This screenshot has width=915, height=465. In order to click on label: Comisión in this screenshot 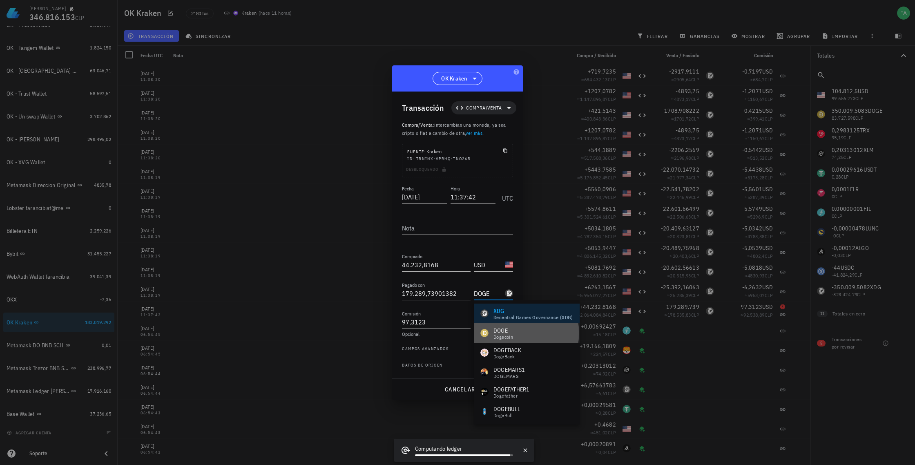, I will do `click(411, 313)`.